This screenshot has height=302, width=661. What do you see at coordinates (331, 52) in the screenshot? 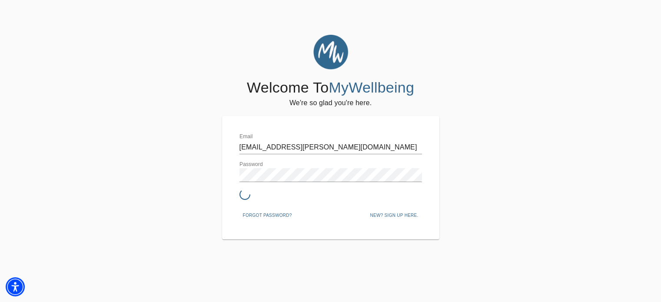
I see `img: MyWellbeing` at bounding box center [331, 52].